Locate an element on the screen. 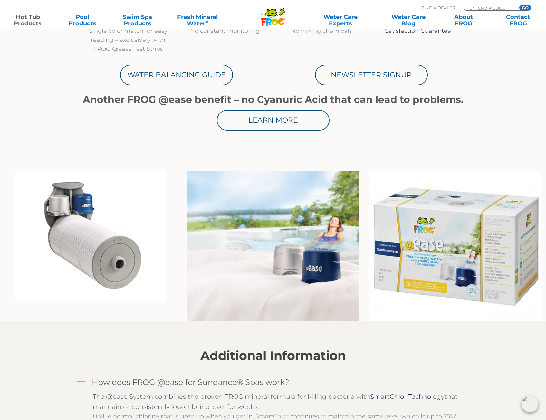 The width and height of the screenshot is (546, 420). a: Water CareExperts is located at coordinates (340, 20).